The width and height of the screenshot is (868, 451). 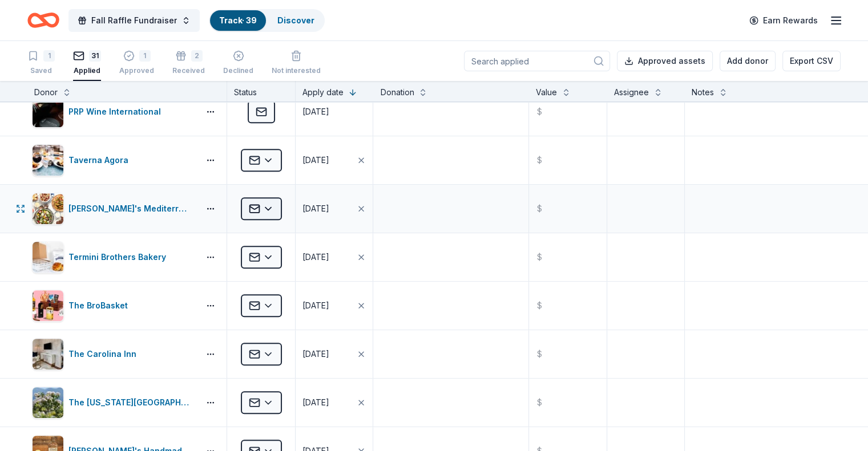 What do you see at coordinates (104, 354) in the screenshot?
I see `div: The Carolina Inn` at bounding box center [104, 354].